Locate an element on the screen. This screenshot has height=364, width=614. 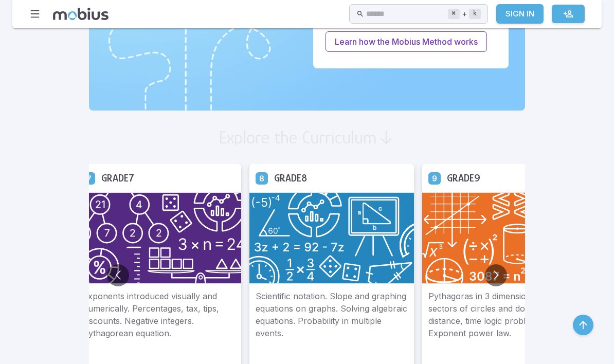
p: Learn how the Mobius Method works is located at coordinates (406, 42).